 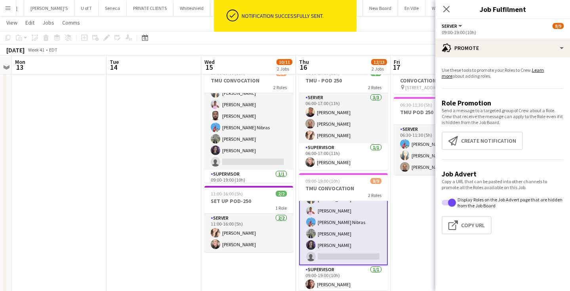 I want to click on h3: Job Advert, so click(x=503, y=174).